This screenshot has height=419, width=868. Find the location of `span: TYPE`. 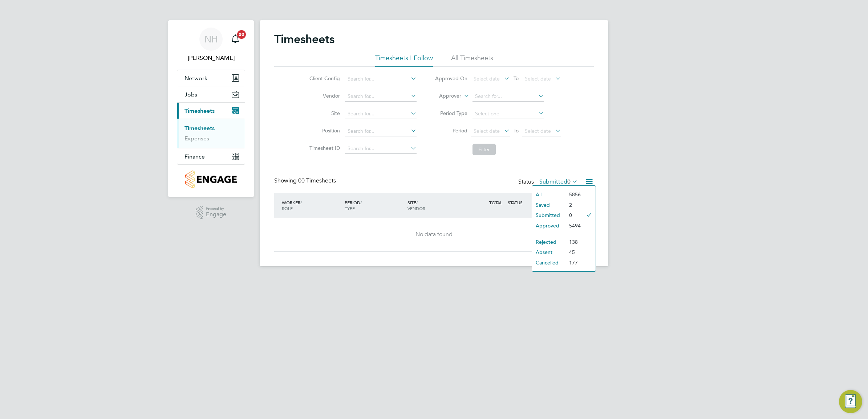

span: TYPE is located at coordinates (350, 208).